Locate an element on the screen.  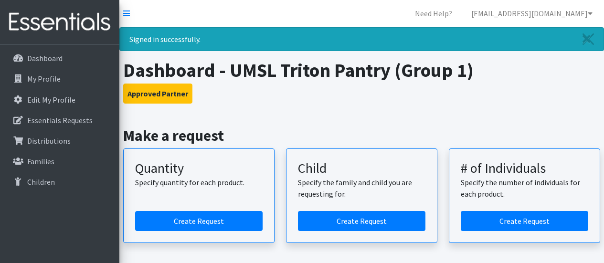
p: Distributions is located at coordinates (49, 141).